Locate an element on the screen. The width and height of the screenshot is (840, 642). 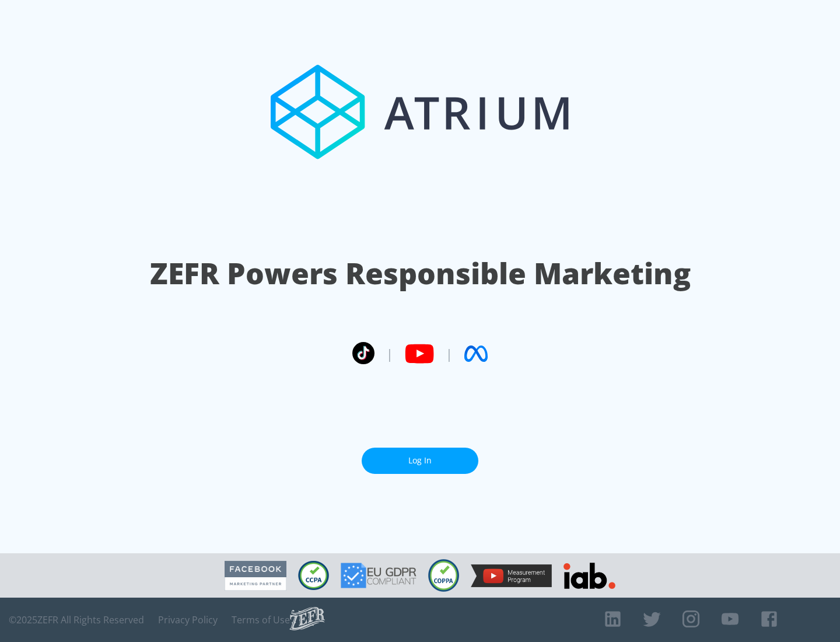
img: GDPR Compliant is located at coordinates (379, 575).